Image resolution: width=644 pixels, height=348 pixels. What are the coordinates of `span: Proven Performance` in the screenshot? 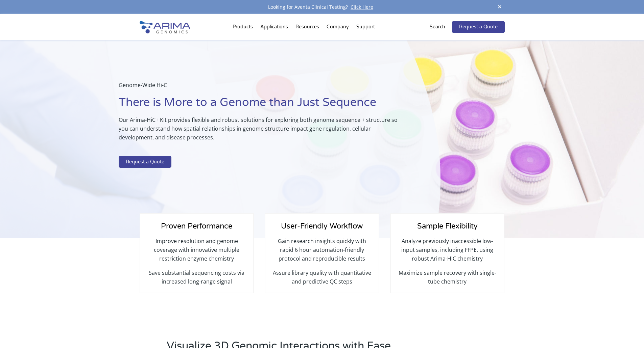 It's located at (197, 226).